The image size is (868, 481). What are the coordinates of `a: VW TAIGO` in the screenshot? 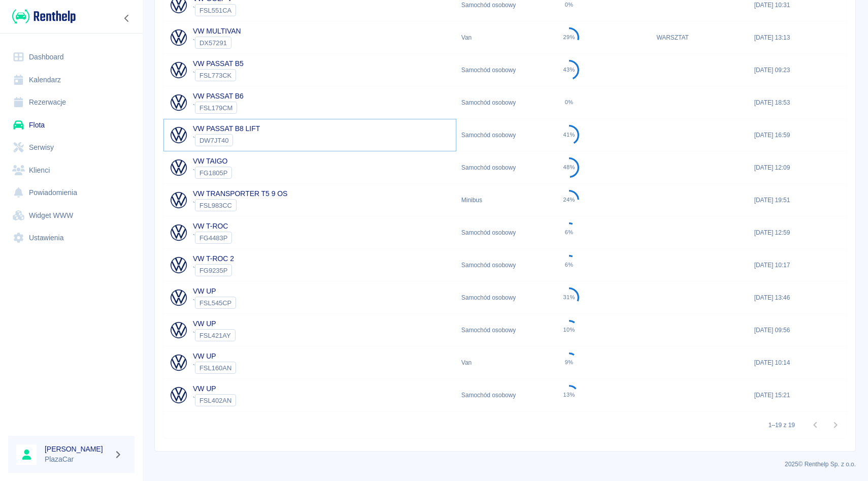 It's located at (210, 161).